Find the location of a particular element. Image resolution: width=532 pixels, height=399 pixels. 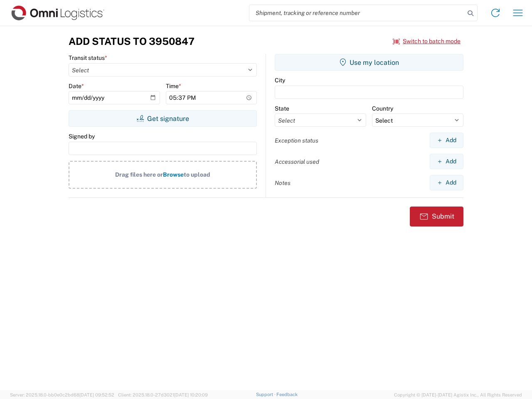

span: Server: 2025.18.0-bb0e0c2bd68 is located at coordinates (62, 395).